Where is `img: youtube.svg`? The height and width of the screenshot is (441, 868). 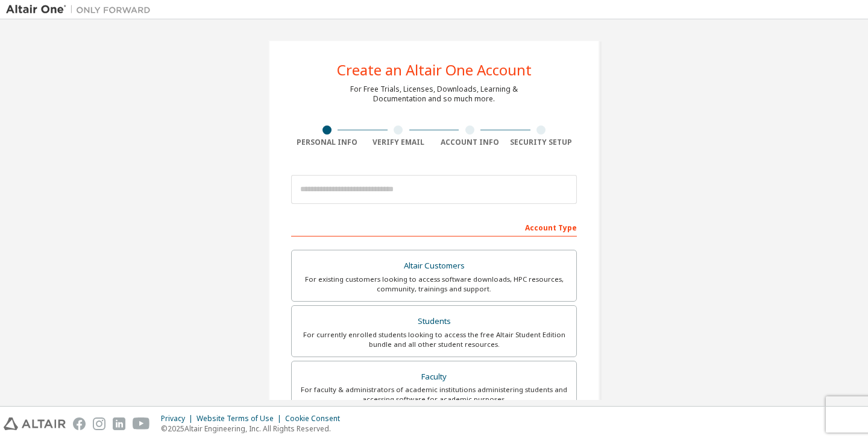
img: youtube.svg is located at coordinates (141, 424).